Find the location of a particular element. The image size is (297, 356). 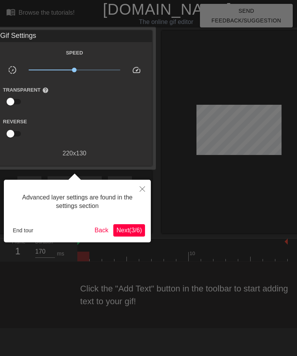

button: Close is located at coordinates (142, 189).